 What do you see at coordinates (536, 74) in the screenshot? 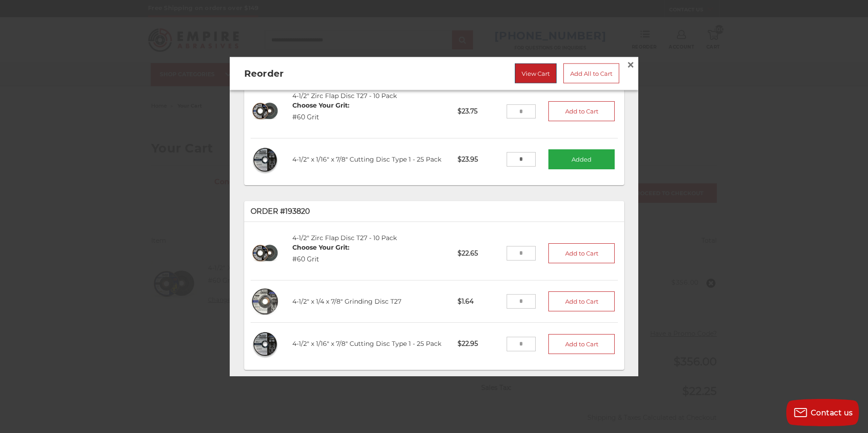
I see `a: View Cart` at bounding box center [536, 74].